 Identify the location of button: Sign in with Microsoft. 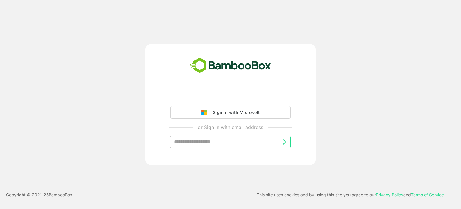
(231, 112).